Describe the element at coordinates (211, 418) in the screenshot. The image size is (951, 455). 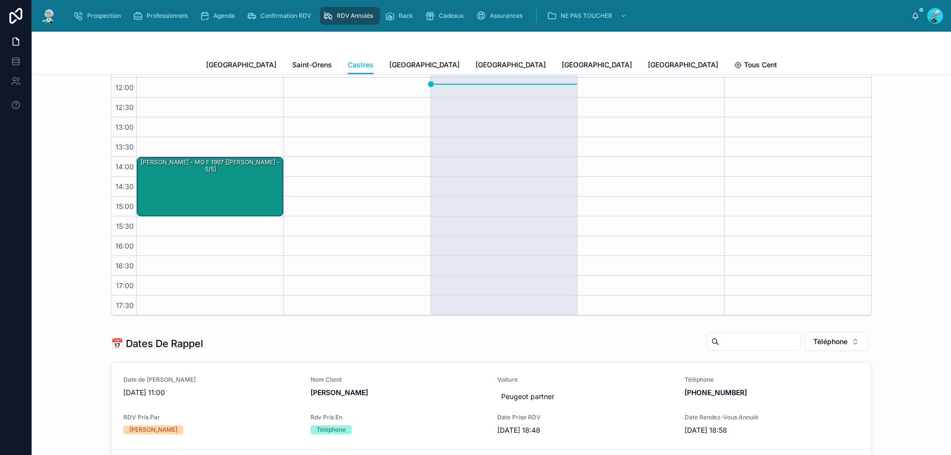
I see `span: RDV Pris Par` at that location.